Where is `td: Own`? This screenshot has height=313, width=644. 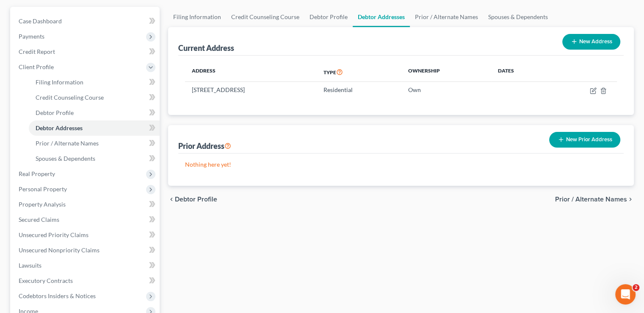
td: Own is located at coordinates (446, 90).